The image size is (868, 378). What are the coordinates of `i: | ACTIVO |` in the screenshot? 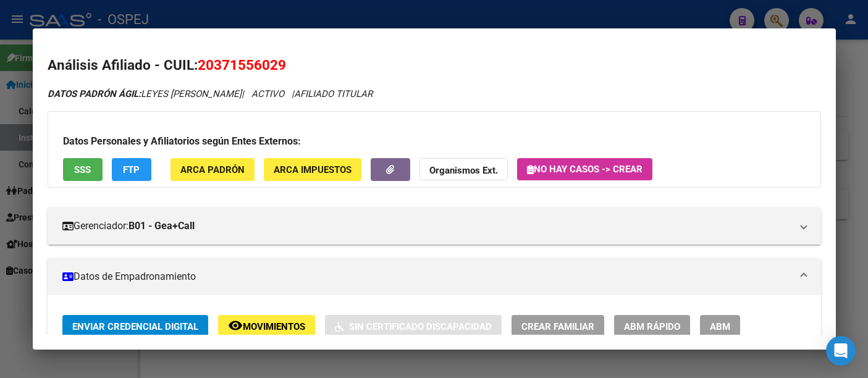 It's located at (210, 94).